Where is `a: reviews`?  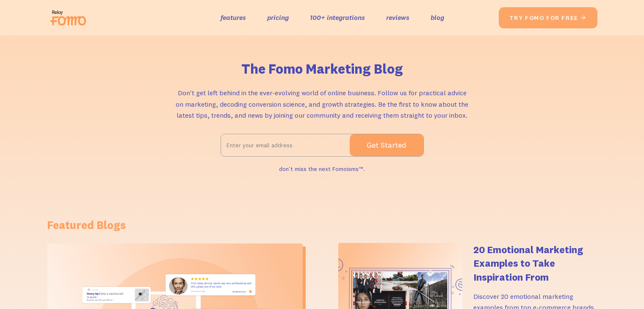 a: reviews is located at coordinates (398, 17).